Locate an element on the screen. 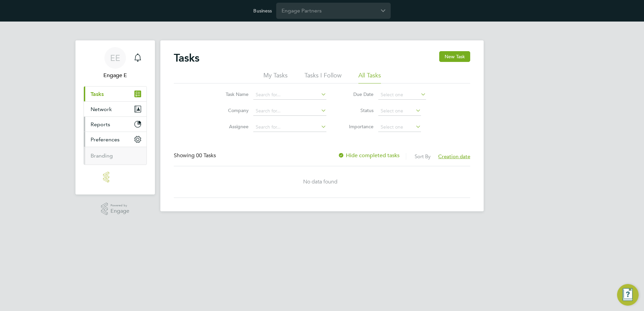 This screenshot has height=311, width=644. span: Network is located at coordinates (101, 109).